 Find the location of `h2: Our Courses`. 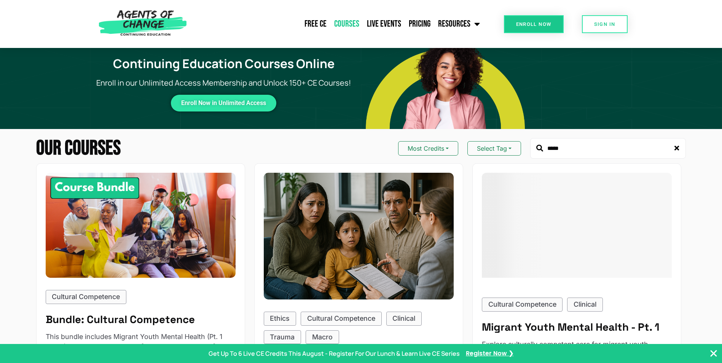

h2: Our Courses is located at coordinates (78, 148).